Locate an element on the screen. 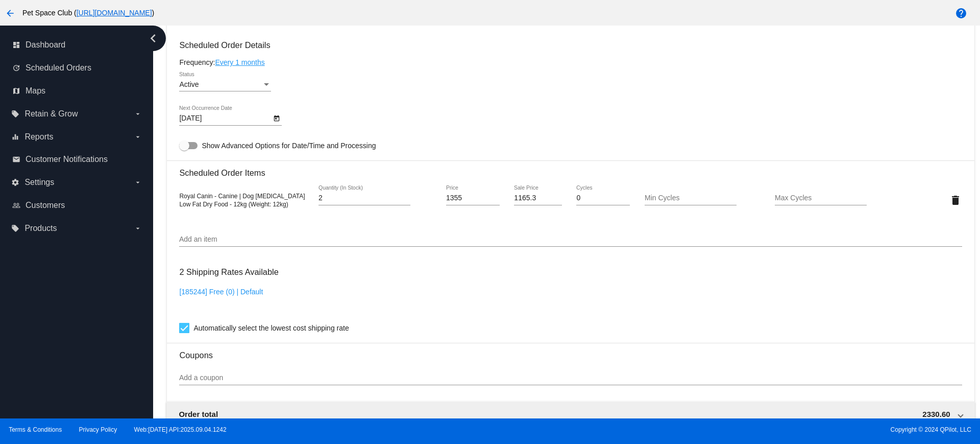  span: Customers is located at coordinates (45, 205).